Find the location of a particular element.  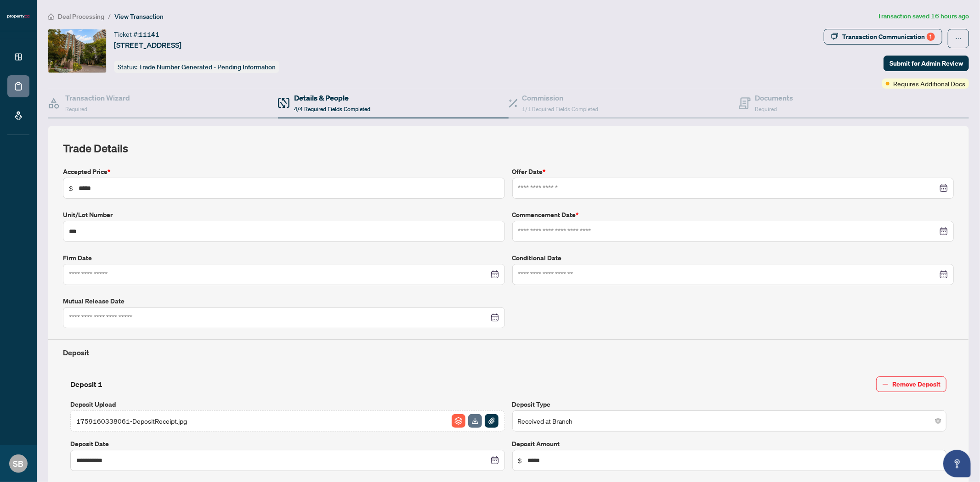

span: 1759160338061-DepositReceipt.jpg is located at coordinates (132, 421).